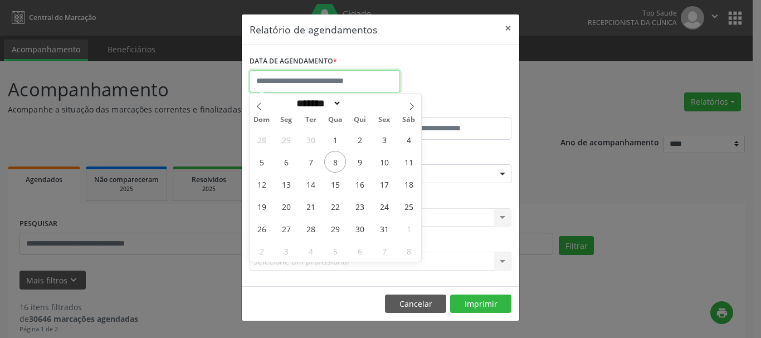 The height and width of the screenshot is (338, 761). What do you see at coordinates (481, 304) in the screenshot?
I see `button: Imprimir` at bounding box center [481, 304].